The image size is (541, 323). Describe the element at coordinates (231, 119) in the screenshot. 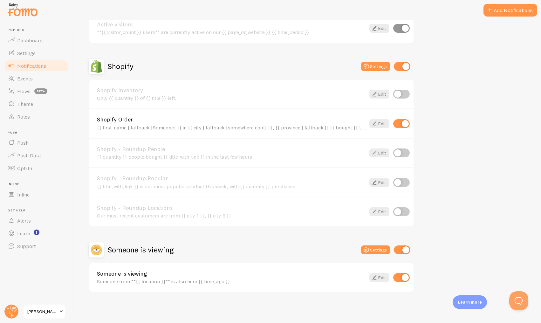

I see `a: Shopify Order` at that location.